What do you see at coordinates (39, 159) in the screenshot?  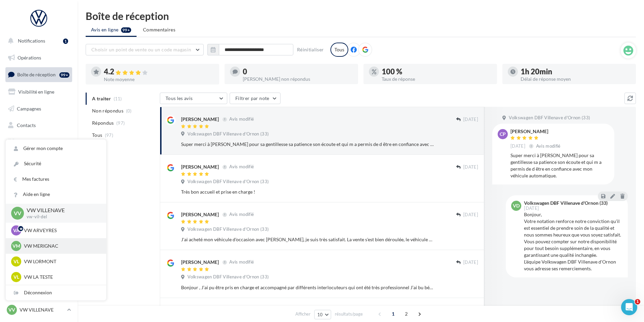 I see `a: Calendrier` at bounding box center [39, 159].